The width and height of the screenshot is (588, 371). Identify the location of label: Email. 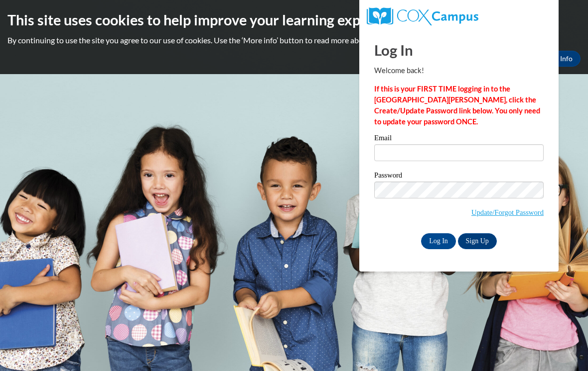
(459, 140).